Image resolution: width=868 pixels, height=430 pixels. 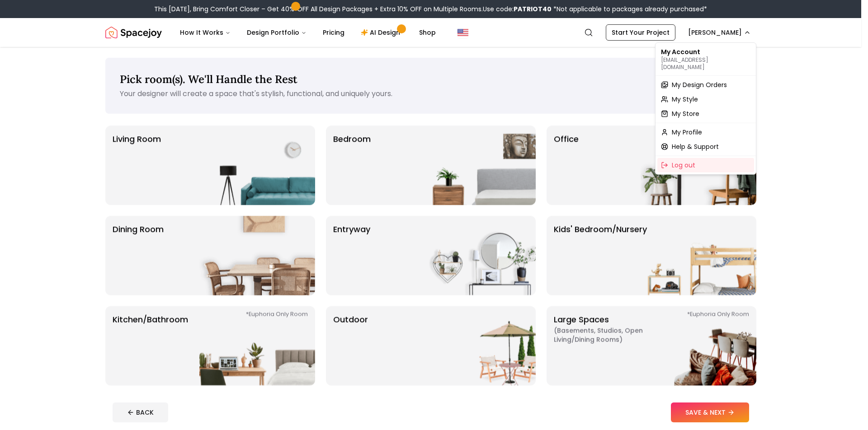 What do you see at coordinates (705, 85) in the screenshot?
I see `a: My Design Orders` at bounding box center [705, 85].